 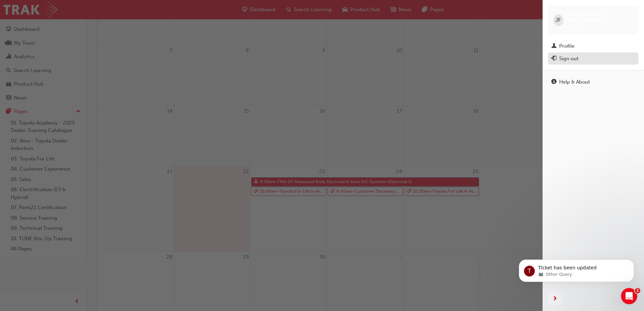 I want to click on span: 639010, so click(x=574, y=26).